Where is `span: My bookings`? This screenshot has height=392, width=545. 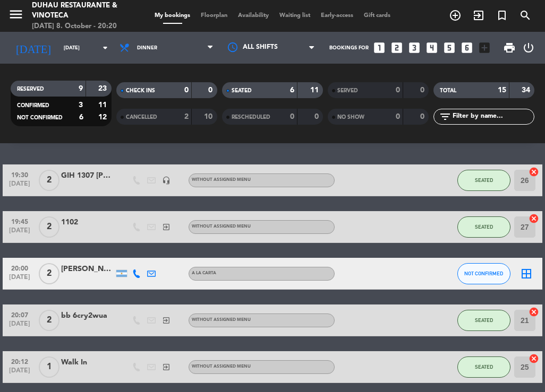
span: My bookings is located at coordinates (172, 16).